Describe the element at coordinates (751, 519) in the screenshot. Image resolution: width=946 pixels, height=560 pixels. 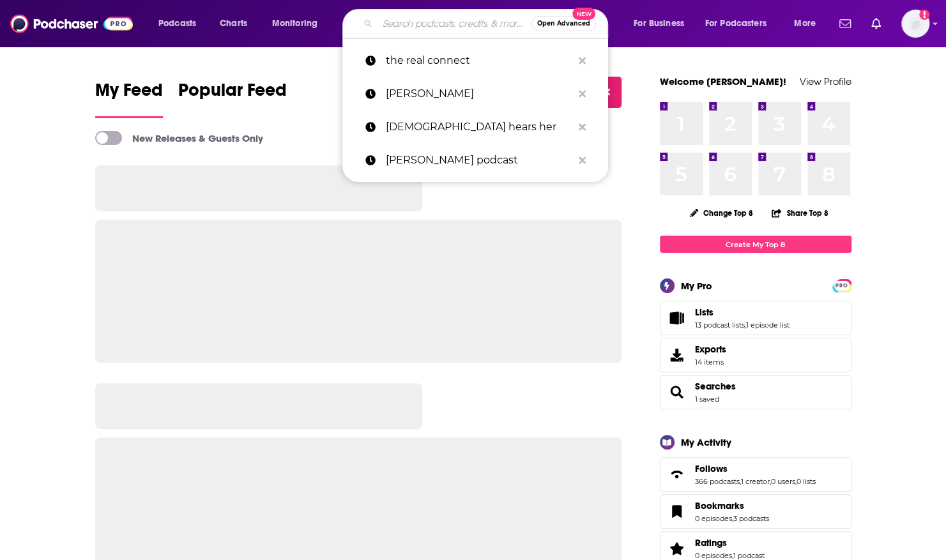
I see `a: 3 podcasts` at that location.